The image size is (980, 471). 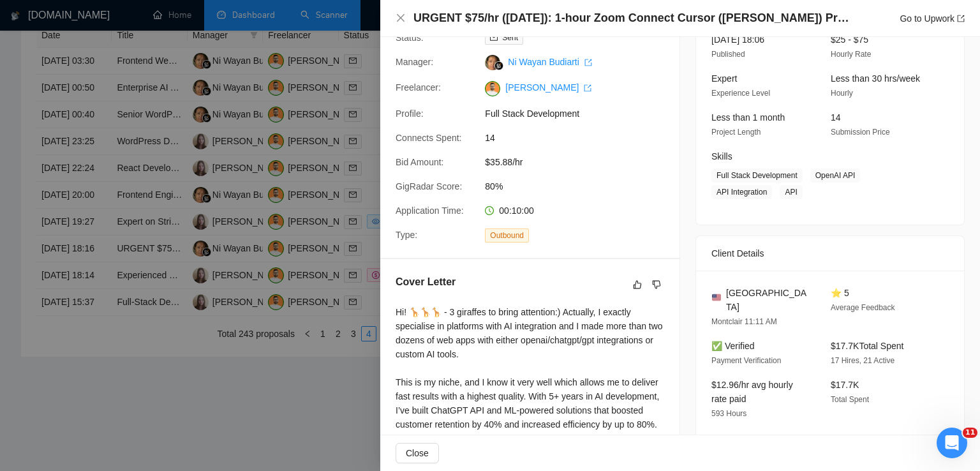 I want to click on span: Hourly Rate, so click(x=850, y=54).